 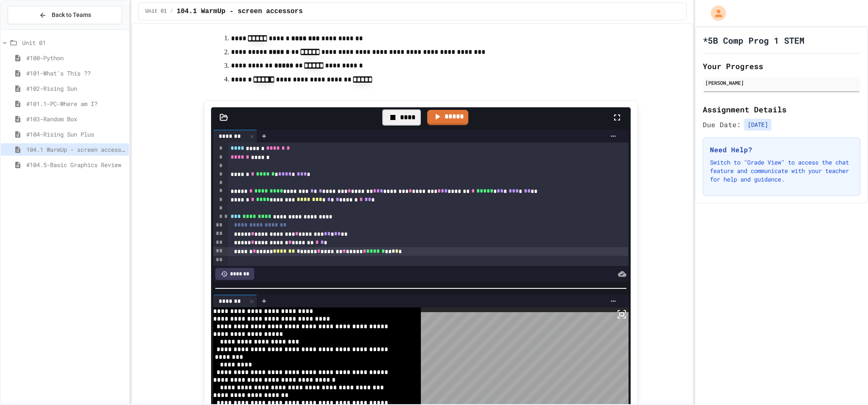 What do you see at coordinates (781, 171) in the screenshot?
I see `p: Switch to "Grade View" to access the chat feature and communicate with your teacher for help and ...` at bounding box center [781, 171].